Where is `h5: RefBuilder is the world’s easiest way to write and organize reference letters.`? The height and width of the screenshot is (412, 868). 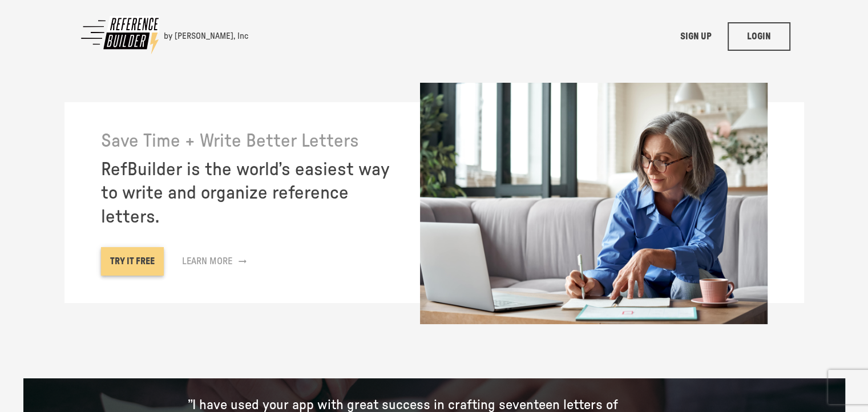
h5: RefBuilder is the world’s easiest way to write and organize reference letters. is located at coordinates (249, 194).